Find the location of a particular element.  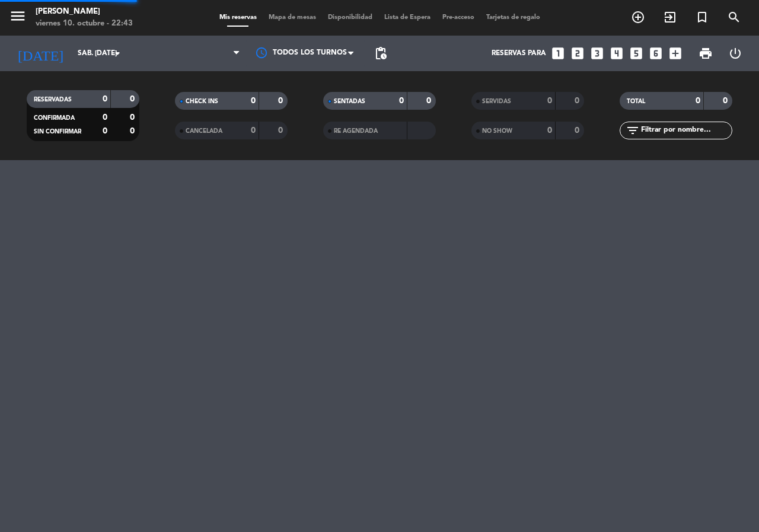

span: SIN CONFIRMAR is located at coordinates (57, 132).